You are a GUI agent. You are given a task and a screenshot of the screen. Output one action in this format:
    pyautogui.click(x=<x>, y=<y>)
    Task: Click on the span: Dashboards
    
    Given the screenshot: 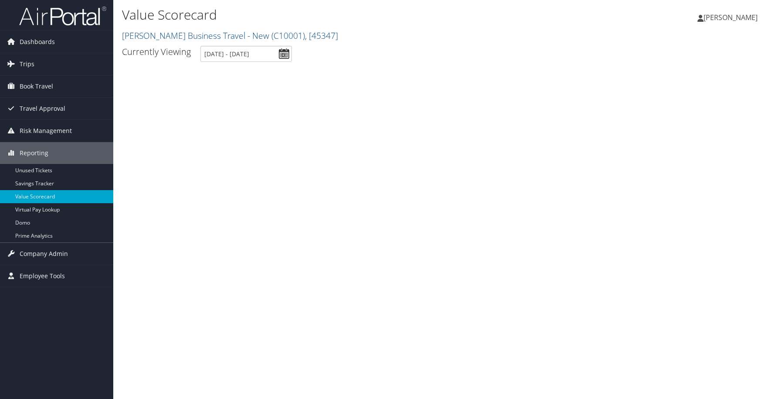 What is the action you would take?
    pyautogui.click(x=37, y=42)
    